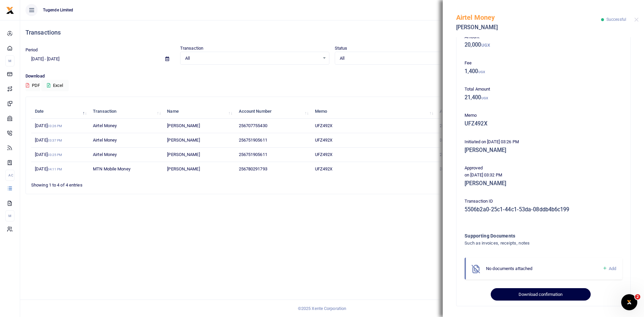 This screenshot has width=644, height=317. I want to click on th: Account Number: activate to sort column ascending, so click(273, 111).